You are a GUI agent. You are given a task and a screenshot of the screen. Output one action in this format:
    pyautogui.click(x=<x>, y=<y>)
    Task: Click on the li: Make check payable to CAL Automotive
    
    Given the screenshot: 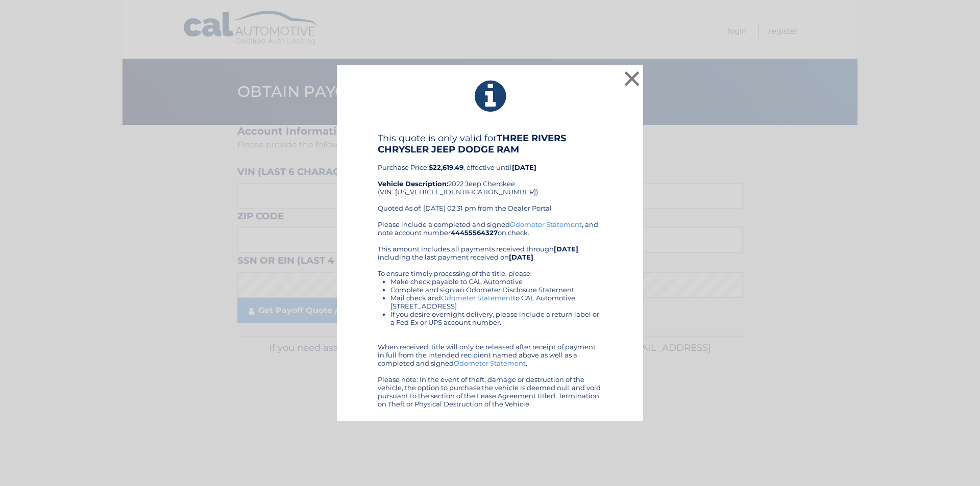 What is the action you would take?
    pyautogui.click(x=496, y=281)
    